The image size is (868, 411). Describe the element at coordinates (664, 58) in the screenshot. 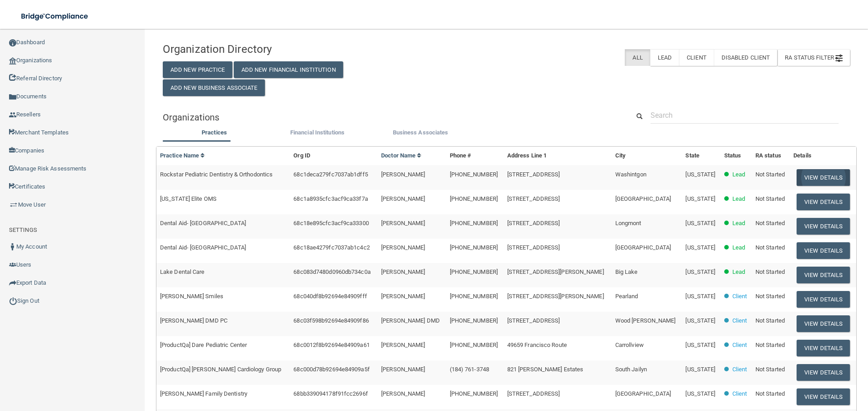

I see `label: Lead` at that location.